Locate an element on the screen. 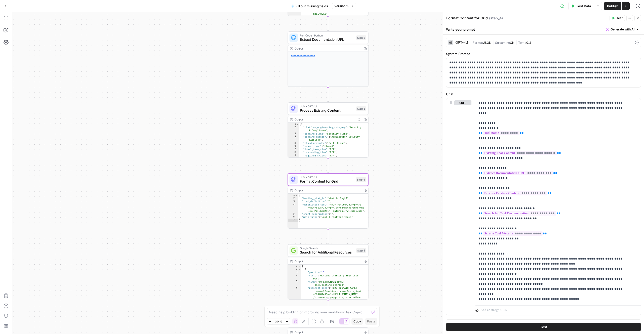 Image resolution: width=644 pixels, height=334 pixels. div: Step 3 is located at coordinates (361, 109).